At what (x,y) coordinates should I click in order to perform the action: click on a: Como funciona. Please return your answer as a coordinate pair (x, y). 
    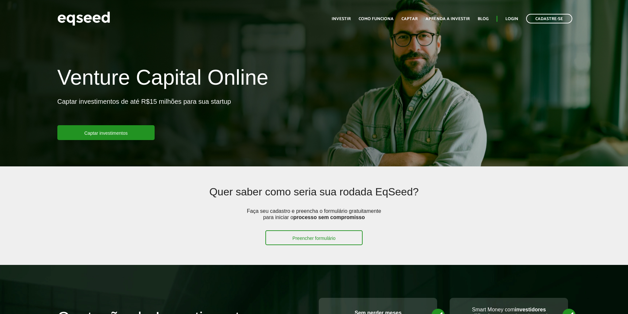
    Looking at the image, I should click on (376, 19).